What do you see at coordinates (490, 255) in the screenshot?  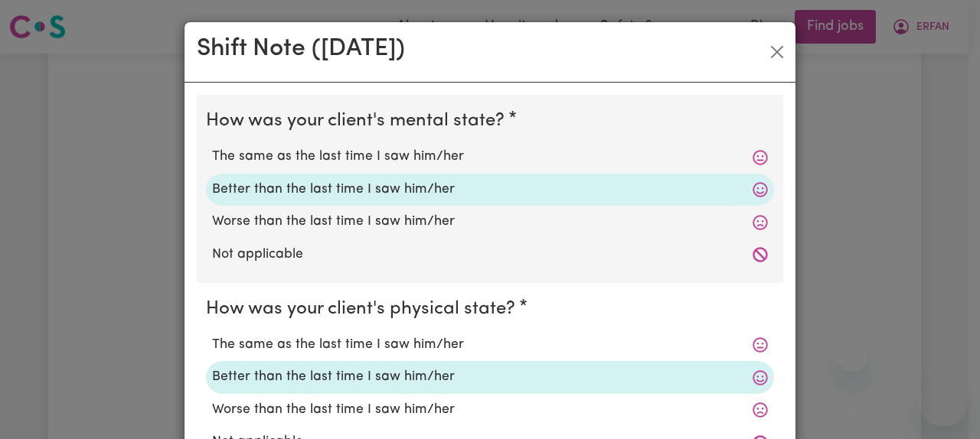 I see `label: Not applicable` at bounding box center [490, 255].